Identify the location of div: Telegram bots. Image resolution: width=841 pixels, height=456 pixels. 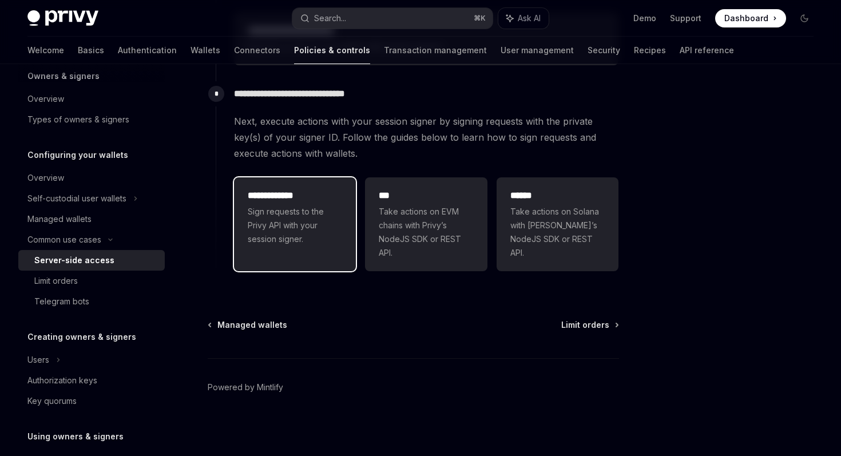
(62, 302).